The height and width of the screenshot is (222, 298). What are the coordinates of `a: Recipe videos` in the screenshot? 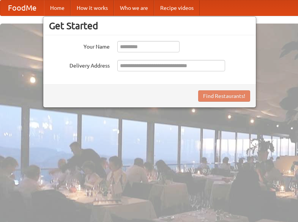 It's located at (177, 8).